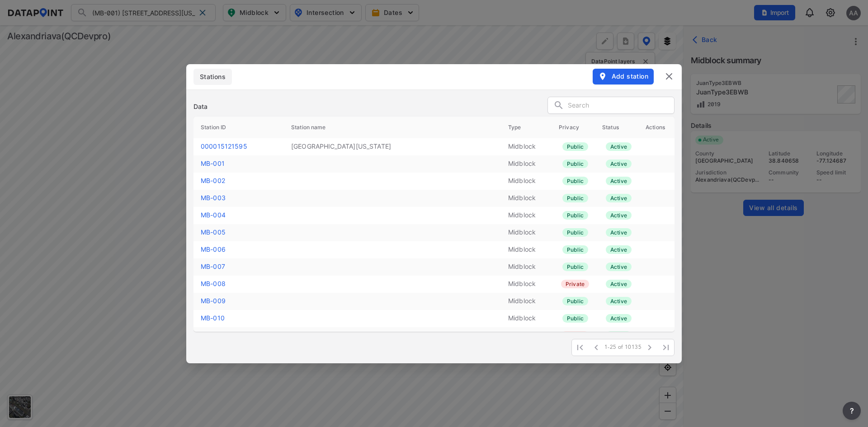  I want to click on a: MB-005, so click(213, 232).